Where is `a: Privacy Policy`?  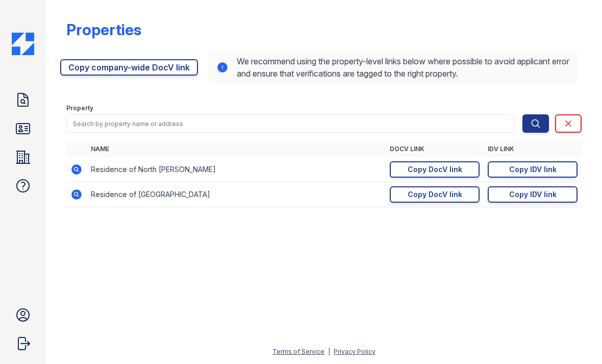 a: Privacy Policy is located at coordinates (355, 351).